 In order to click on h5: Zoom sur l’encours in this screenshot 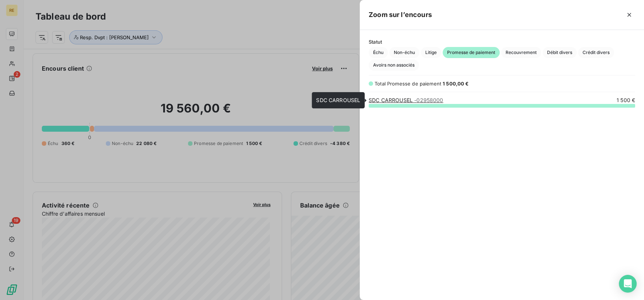, I will do `click(400, 15)`.